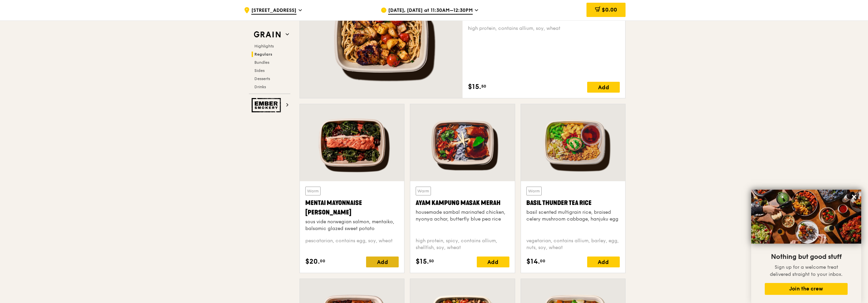 This screenshot has width=868, height=303. I want to click on div: basil scented multigrain rice, braised celery mushroom cabbage, hanjuku egg, so click(573, 216).